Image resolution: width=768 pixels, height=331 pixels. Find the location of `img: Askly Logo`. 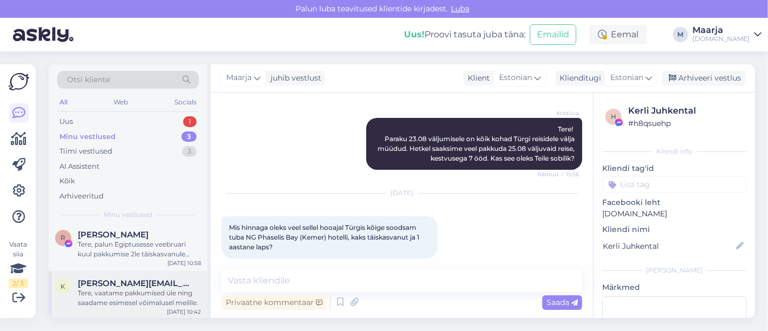

img: Askly Logo is located at coordinates (19, 82).